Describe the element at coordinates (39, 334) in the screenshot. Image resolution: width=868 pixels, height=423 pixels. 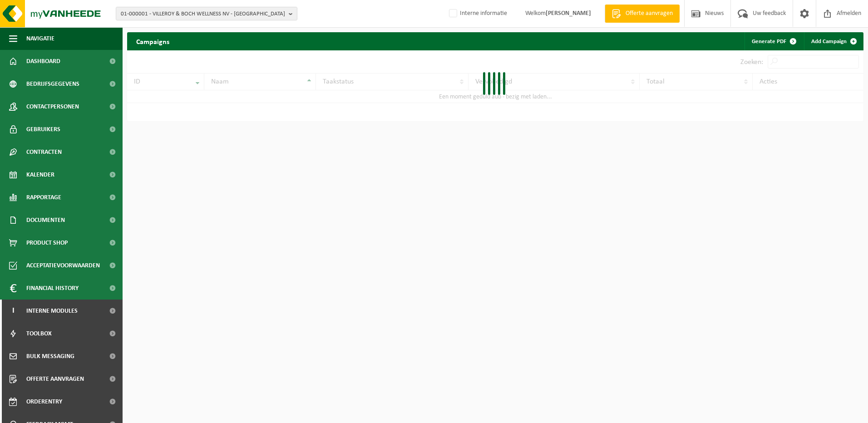
I see `span: Toolbox` at that location.